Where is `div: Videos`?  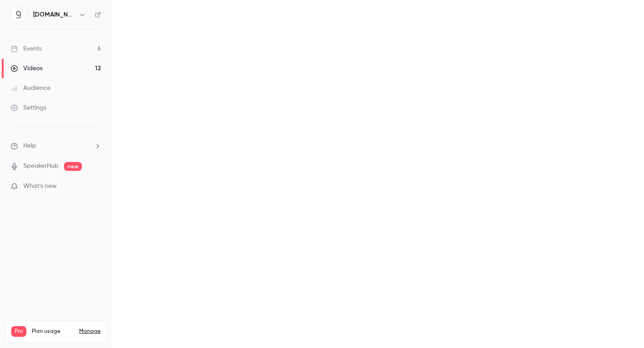 div: Videos is located at coordinates (27, 68).